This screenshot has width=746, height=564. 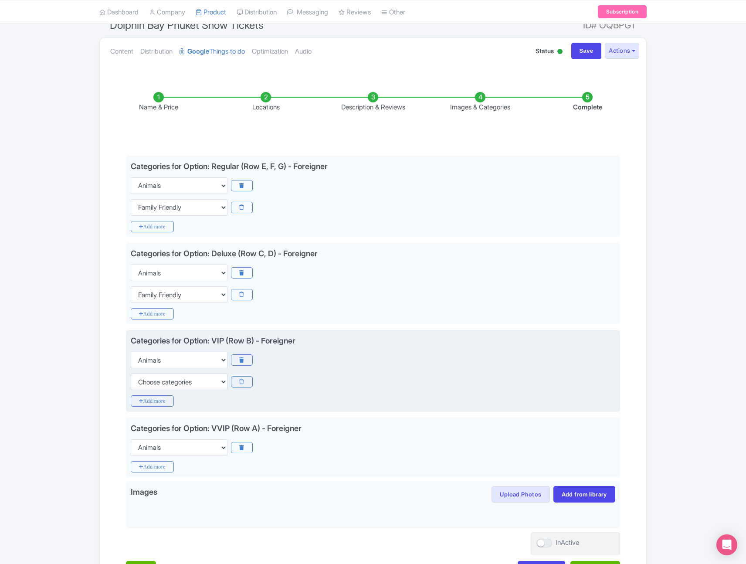 What do you see at coordinates (224, 253) in the screenshot?
I see `div: Categories for Option: Deluxe (Row C, D) - Foreigner` at bounding box center [224, 253].